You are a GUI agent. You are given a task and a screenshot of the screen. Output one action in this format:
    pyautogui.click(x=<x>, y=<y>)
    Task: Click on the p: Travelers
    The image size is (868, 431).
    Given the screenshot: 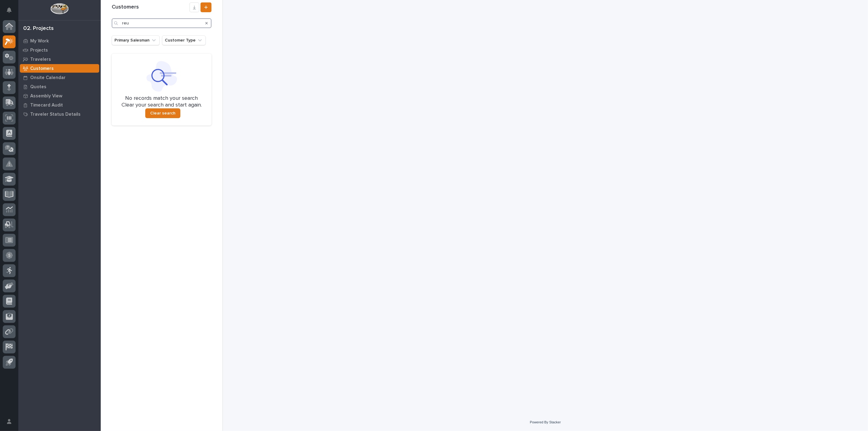 What is the action you would take?
    pyautogui.click(x=40, y=60)
    